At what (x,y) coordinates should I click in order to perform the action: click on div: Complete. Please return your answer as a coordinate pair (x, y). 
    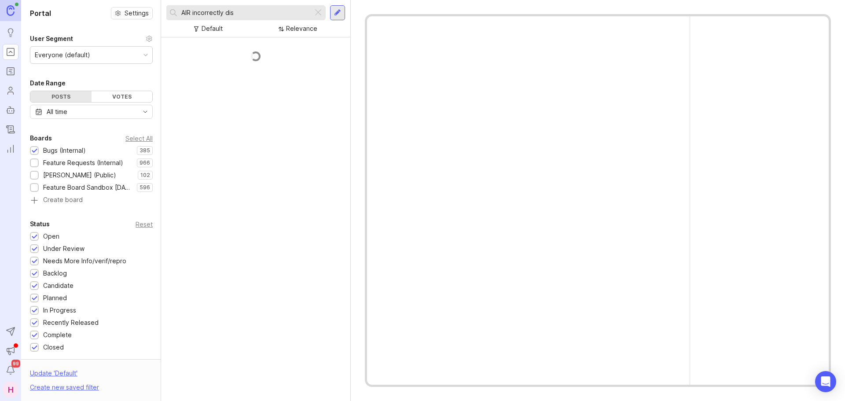
    Looking at the image, I should click on (57, 335).